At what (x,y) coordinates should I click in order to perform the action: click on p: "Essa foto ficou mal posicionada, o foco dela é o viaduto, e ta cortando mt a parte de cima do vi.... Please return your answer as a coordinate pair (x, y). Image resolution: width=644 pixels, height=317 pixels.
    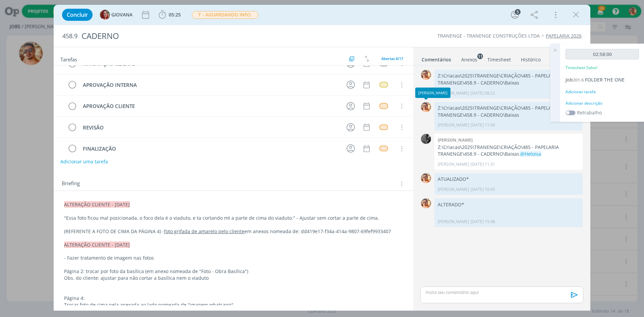
    Looking at the image, I should click on (233, 218).